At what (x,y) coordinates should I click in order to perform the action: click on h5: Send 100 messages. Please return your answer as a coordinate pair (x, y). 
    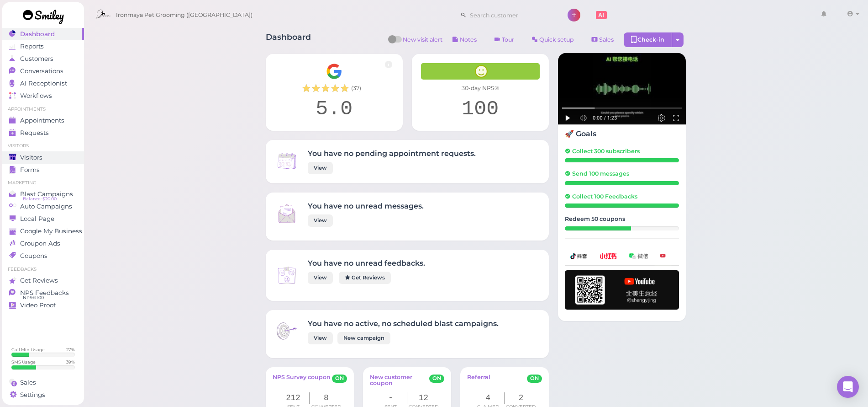
    Looking at the image, I should click on (622, 173).